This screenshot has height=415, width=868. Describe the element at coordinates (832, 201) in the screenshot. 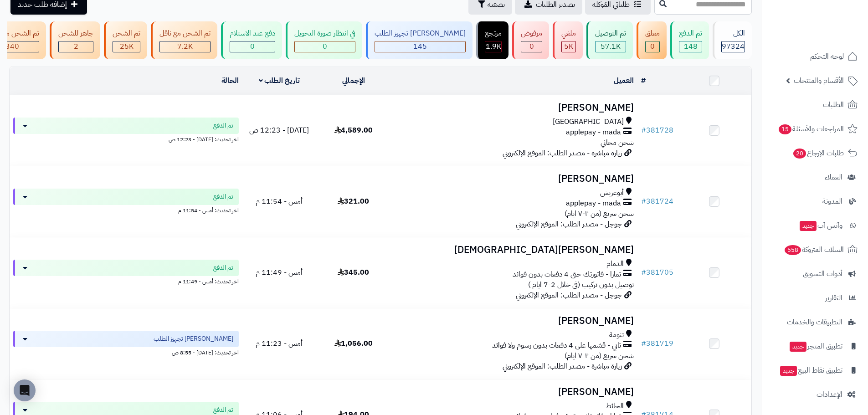

I see `span: المدونة` at that location.